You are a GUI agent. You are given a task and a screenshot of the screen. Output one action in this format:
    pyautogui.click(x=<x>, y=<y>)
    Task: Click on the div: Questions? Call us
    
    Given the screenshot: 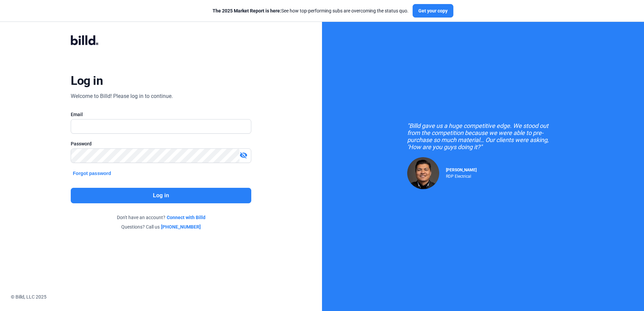 What is the action you would take?
    pyautogui.click(x=161, y=227)
    